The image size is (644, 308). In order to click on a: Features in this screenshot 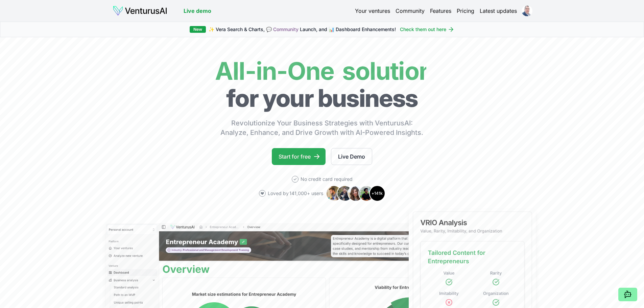, I will do `click(440, 11)`.